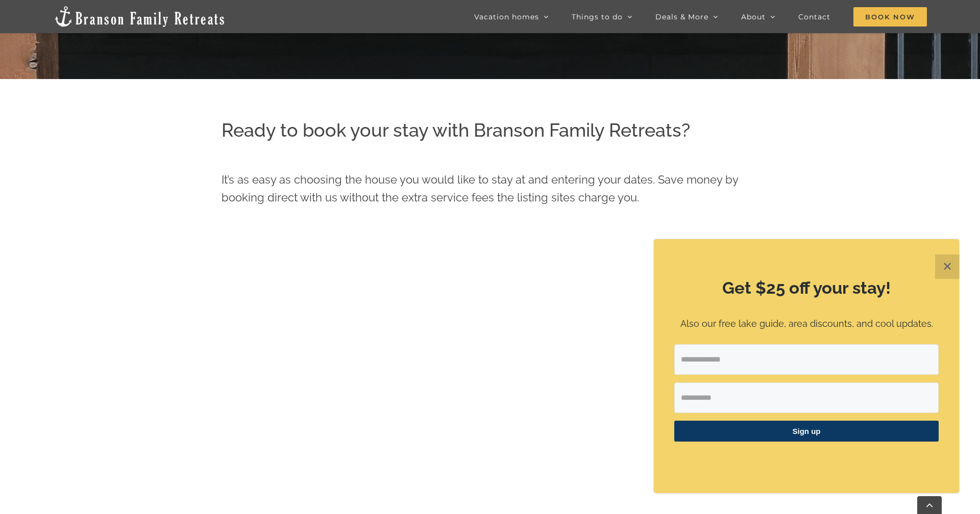  I want to click on img: Branson Family Retreats Logo, so click(139, 16).